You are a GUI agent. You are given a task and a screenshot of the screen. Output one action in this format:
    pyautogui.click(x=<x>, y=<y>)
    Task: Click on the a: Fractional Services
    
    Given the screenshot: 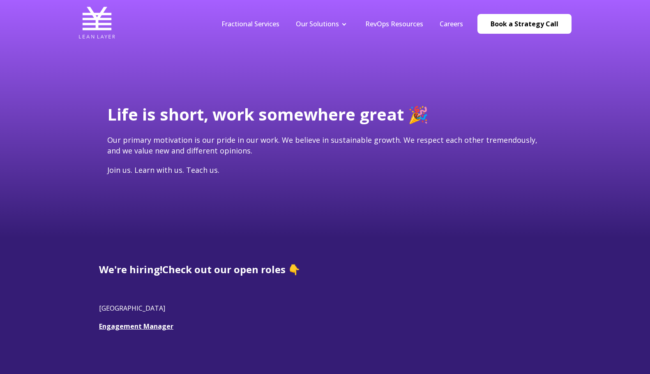 What is the action you would take?
    pyautogui.click(x=250, y=24)
    